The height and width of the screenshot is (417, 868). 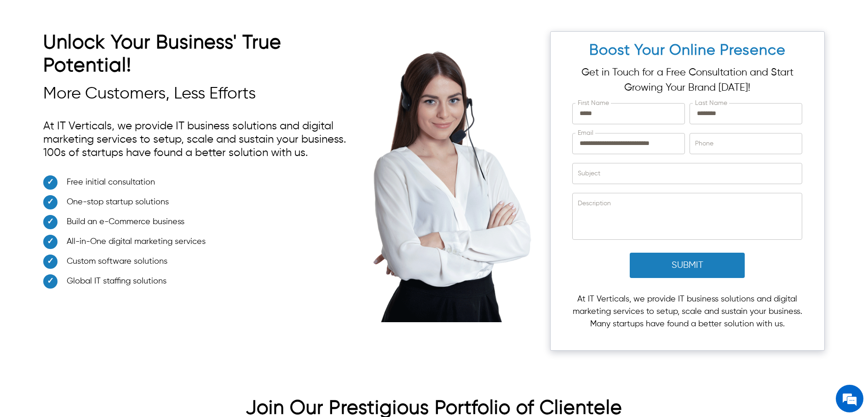 I want to click on h3: More Customers, Less Efforts, so click(x=199, y=94).